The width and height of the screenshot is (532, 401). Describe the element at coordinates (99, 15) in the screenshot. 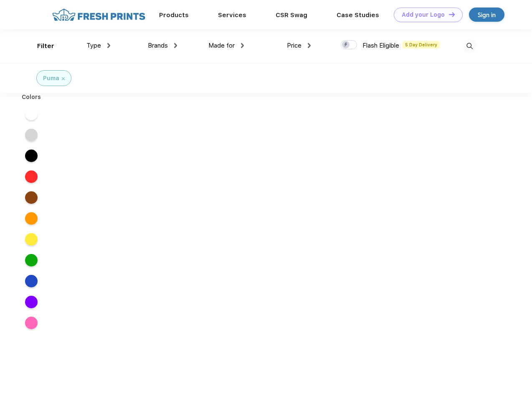

I see `img: fo%20logo%202.webp` at that location.